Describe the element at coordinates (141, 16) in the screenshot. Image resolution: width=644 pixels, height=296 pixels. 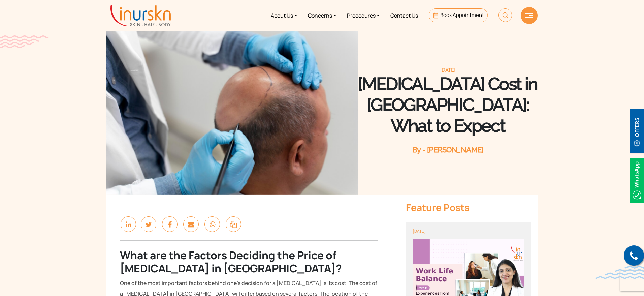
I see `img: inurskn-logo` at that location.